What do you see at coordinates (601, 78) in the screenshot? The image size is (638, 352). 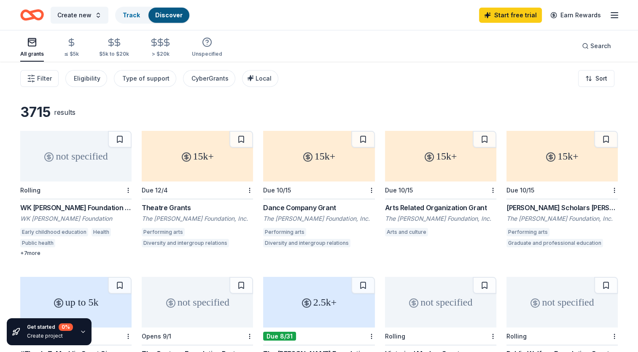 I see `span: Sort` at bounding box center [601, 78].